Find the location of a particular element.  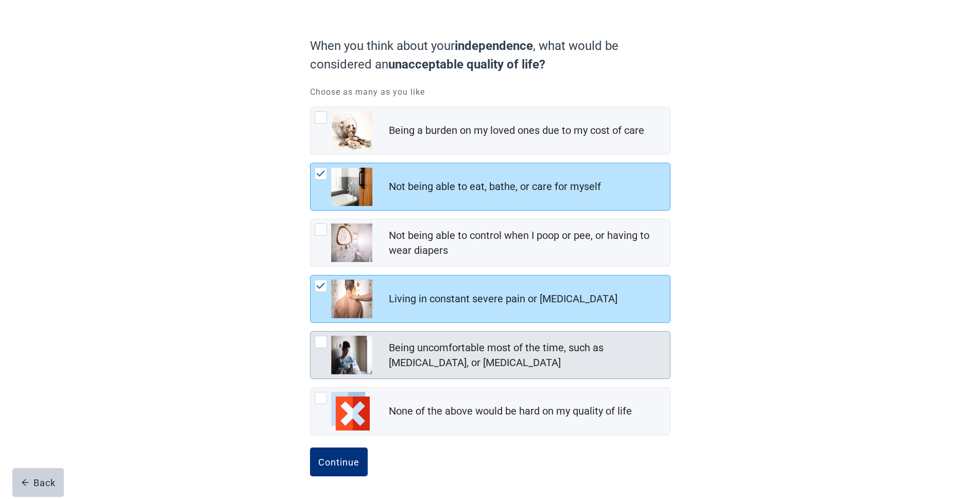

label: When you think about your , what would be considered an is located at coordinates (488, 55).